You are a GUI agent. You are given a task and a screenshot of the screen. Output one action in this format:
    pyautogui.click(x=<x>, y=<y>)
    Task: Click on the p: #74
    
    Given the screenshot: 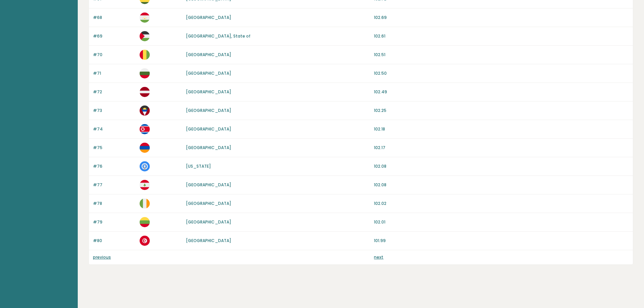 What is the action you would take?
    pyautogui.click(x=114, y=129)
    